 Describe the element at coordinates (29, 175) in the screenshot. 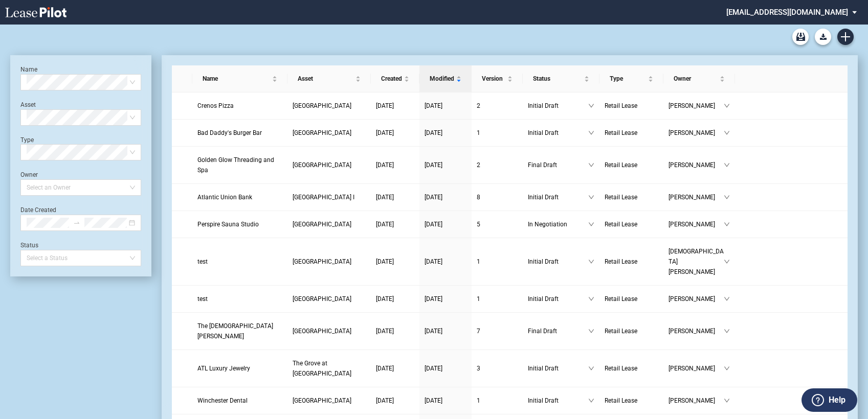

I see `label: Owner` at that location.